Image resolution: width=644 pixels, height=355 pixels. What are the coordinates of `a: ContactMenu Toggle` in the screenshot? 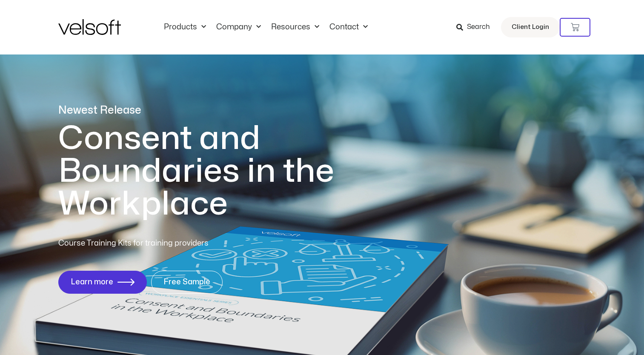 It's located at (349, 27).